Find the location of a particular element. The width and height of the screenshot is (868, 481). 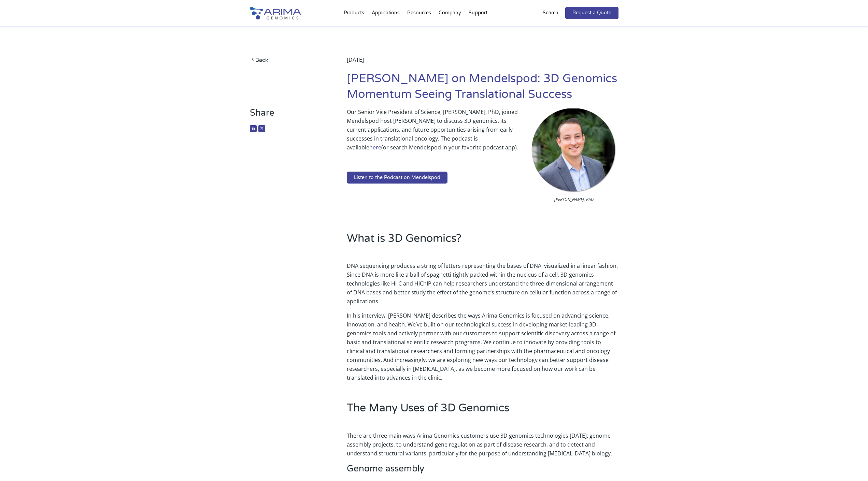

h2: The Many Uses of 3D Genomics is located at coordinates (482, 411).